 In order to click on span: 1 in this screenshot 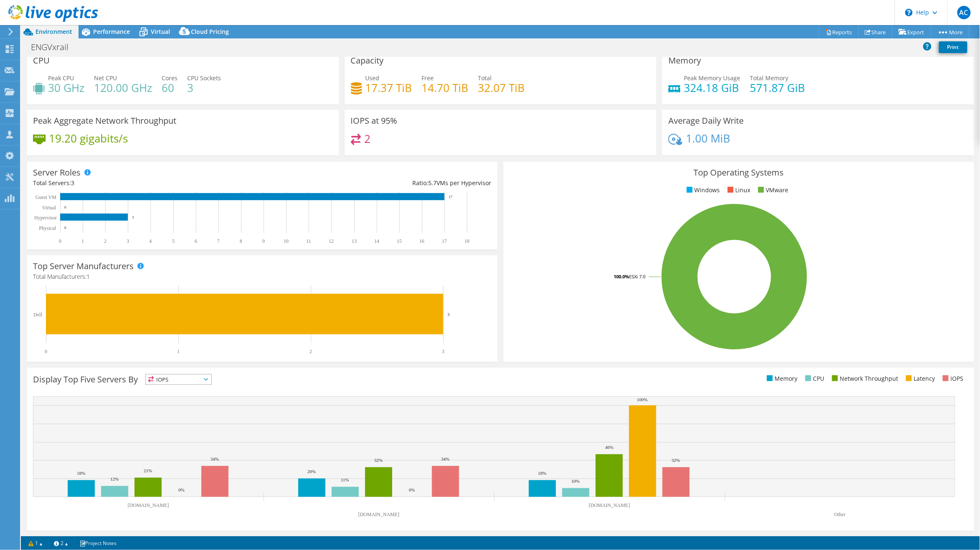, I will do `click(88, 276)`.